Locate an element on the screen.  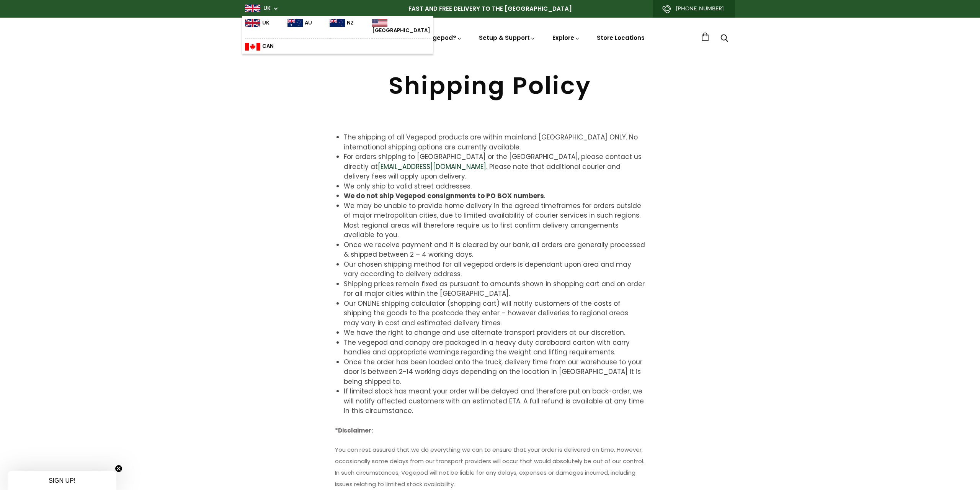
a: Can is located at coordinates (259, 47).